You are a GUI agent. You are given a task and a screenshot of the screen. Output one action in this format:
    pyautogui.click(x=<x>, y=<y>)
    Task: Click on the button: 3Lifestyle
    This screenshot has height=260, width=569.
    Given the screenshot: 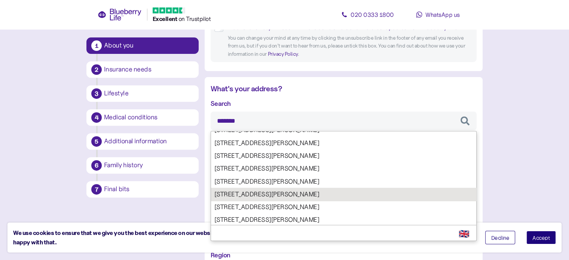 What is the action you would take?
    pyautogui.click(x=143, y=94)
    